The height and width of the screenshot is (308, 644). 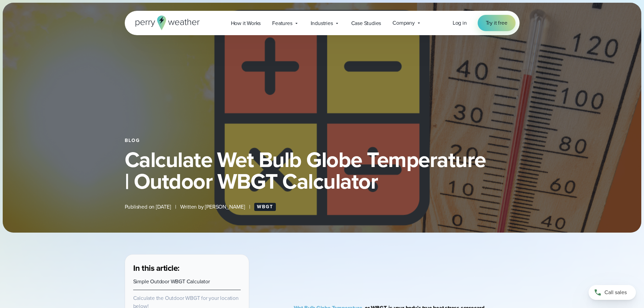 I want to click on a: Try it free, so click(x=497, y=23).